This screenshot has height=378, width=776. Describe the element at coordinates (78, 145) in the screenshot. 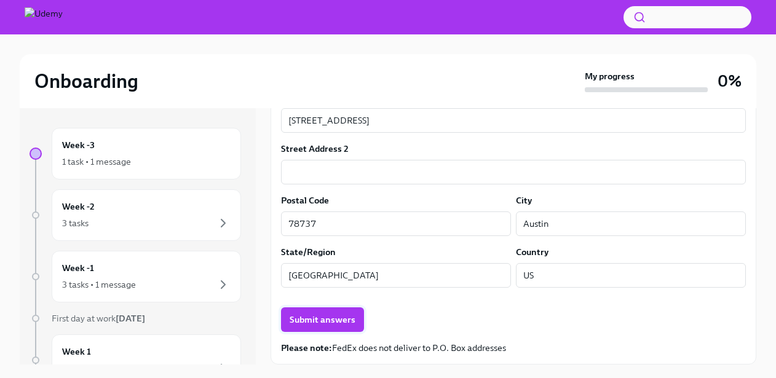

I see `h6: Week -3` at that location.